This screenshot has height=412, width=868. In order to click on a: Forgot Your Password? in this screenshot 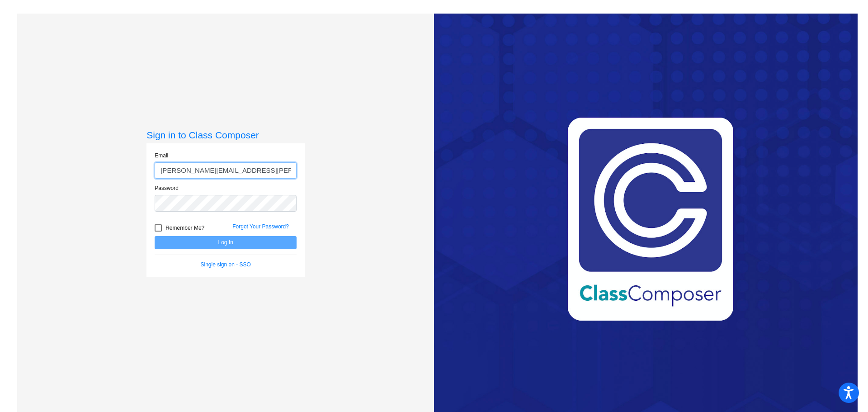, I will do `click(261, 226)`.